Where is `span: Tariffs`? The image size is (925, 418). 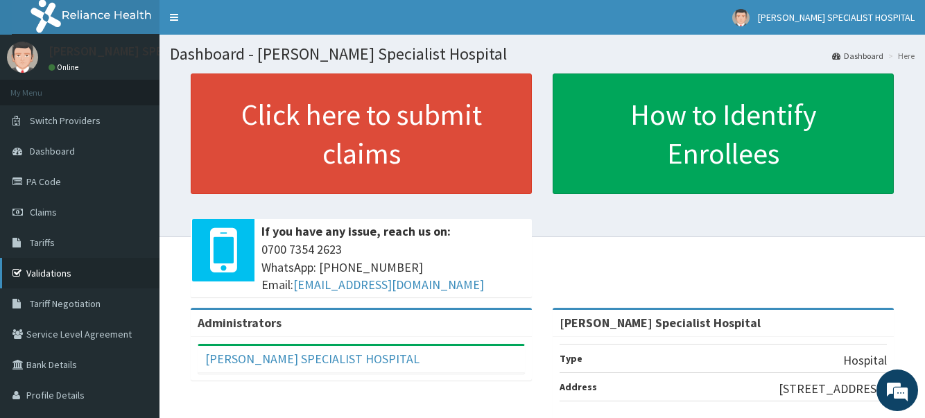 span: Tariffs is located at coordinates (42, 243).